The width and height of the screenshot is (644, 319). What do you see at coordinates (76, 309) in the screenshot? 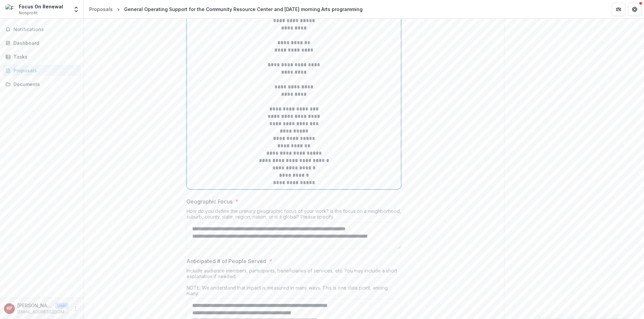
I see `button: More` at bounding box center [76, 309].